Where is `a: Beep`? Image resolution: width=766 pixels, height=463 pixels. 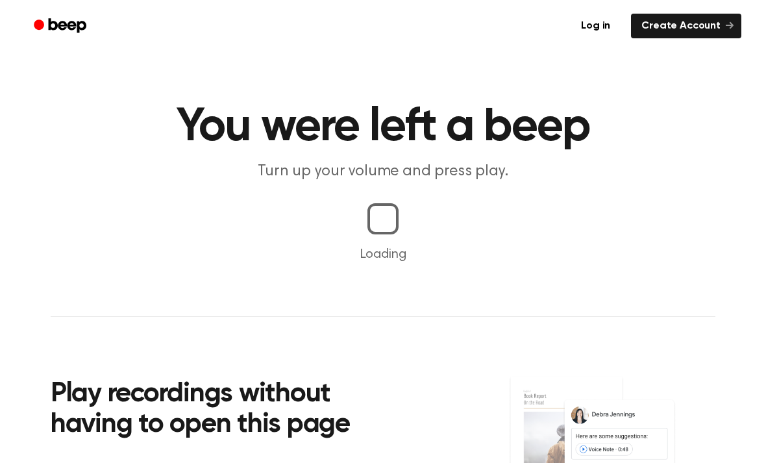 a: Beep is located at coordinates (61, 26).